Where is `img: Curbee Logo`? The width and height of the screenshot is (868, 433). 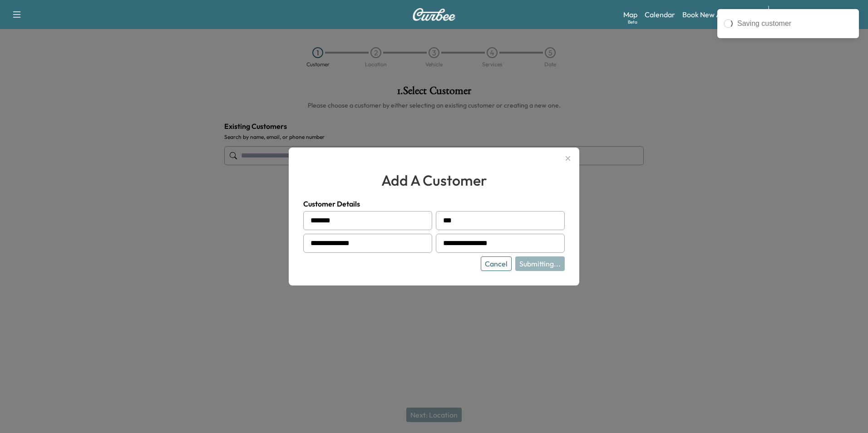 img: Curbee Logo is located at coordinates (434, 15).